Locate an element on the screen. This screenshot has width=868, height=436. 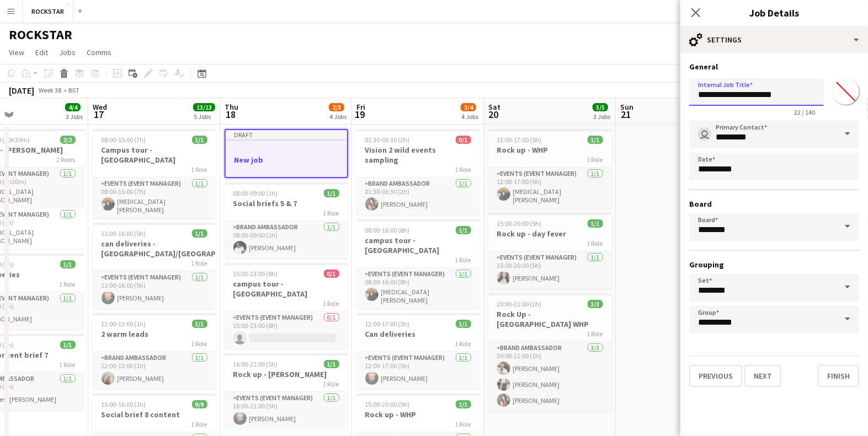
h3: Grouping is located at coordinates (775, 265).